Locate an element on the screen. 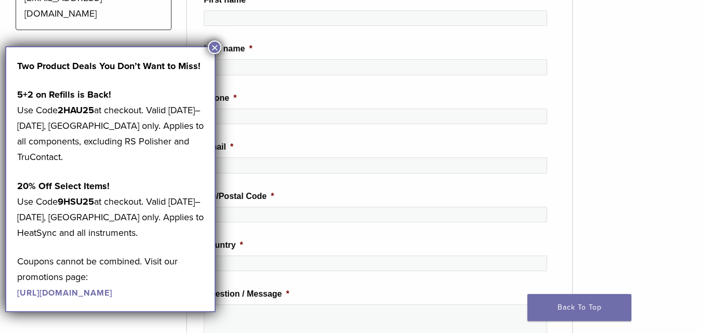 This screenshot has height=333, width=702. strong: 9HSU25 is located at coordinates (76, 201).